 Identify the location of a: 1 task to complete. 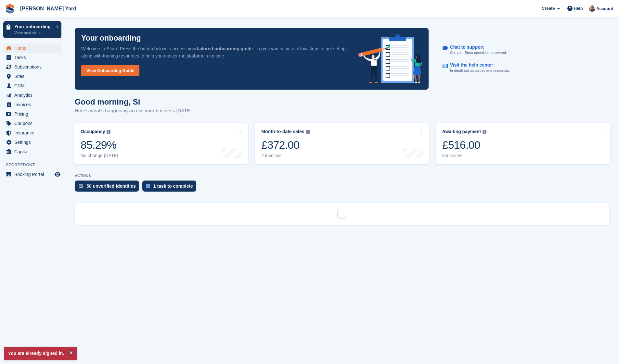
(171, 188).